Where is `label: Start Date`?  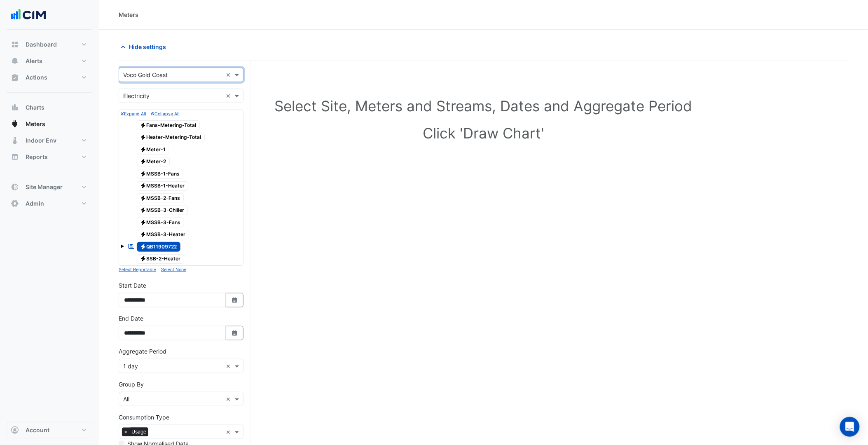
label: Start Date is located at coordinates (133, 285).